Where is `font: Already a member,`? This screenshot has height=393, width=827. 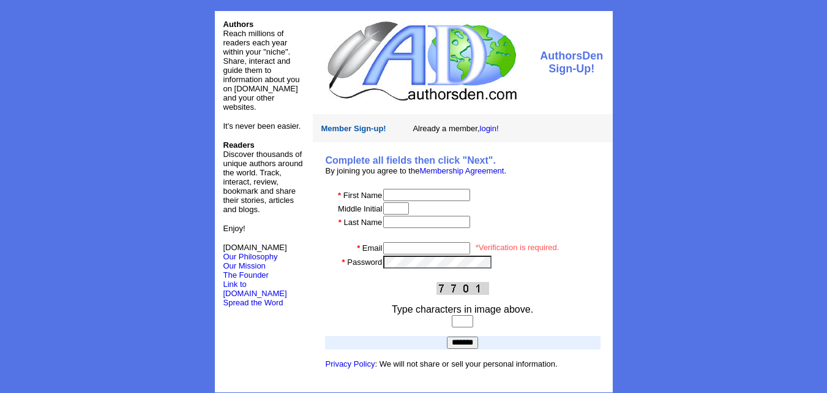 font: Already a member, is located at coordinates (456, 128).